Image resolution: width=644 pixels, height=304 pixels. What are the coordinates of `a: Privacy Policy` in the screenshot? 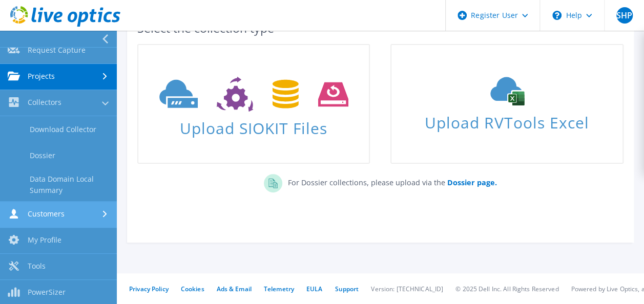 It's located at (148, 288).